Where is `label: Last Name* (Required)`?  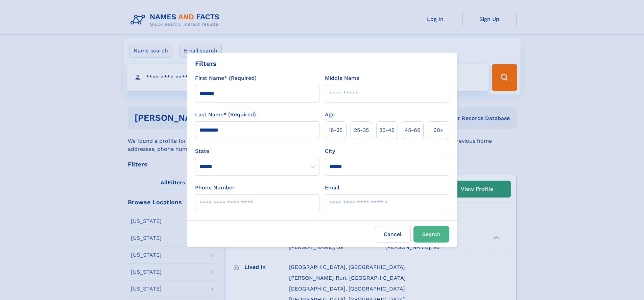 label: Last Name* (Required) is located at coordinates (225, 115).